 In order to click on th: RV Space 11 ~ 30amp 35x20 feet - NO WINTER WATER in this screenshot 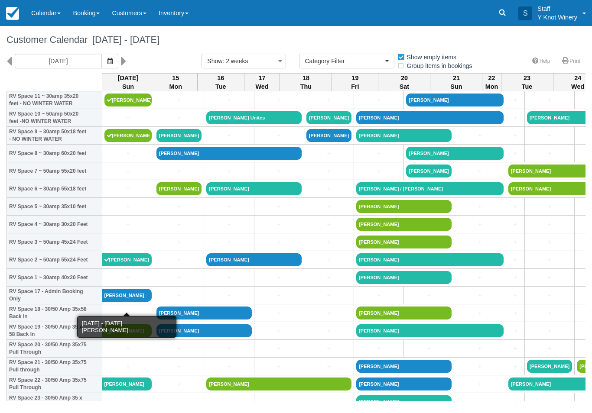, I will do `click(55, 100)`.